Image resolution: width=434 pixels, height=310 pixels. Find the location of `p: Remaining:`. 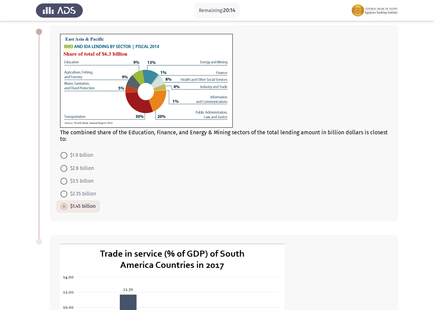

p: Remaining: is located at coordinates (217, 10).